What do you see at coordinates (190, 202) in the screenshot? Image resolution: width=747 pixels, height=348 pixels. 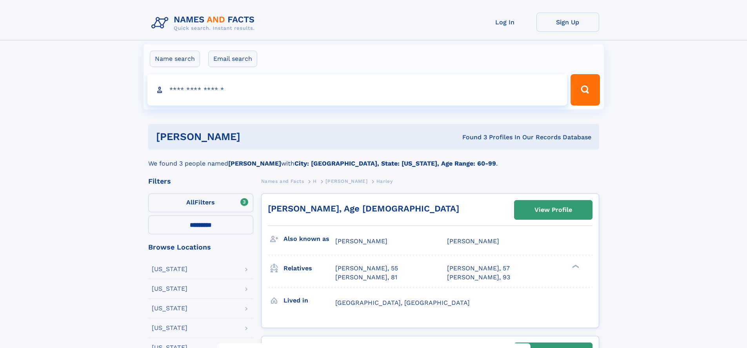 I see `span: All` at bounding box center [190, 202].